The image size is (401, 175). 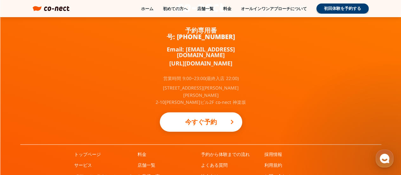 What do you see at coordinates (273, 165) in the screenshot?
I see `a: 利用規約` at bounding box center [273, 165].